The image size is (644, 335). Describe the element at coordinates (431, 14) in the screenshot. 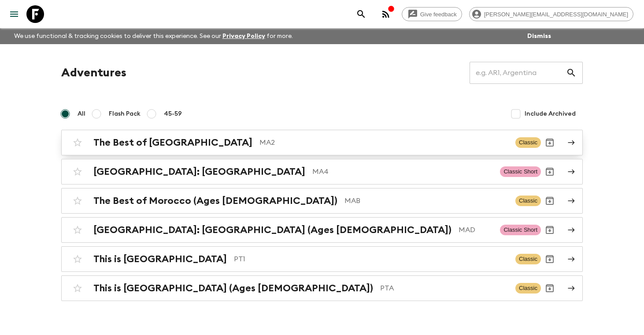

I see `a: Give feedback` at that location.